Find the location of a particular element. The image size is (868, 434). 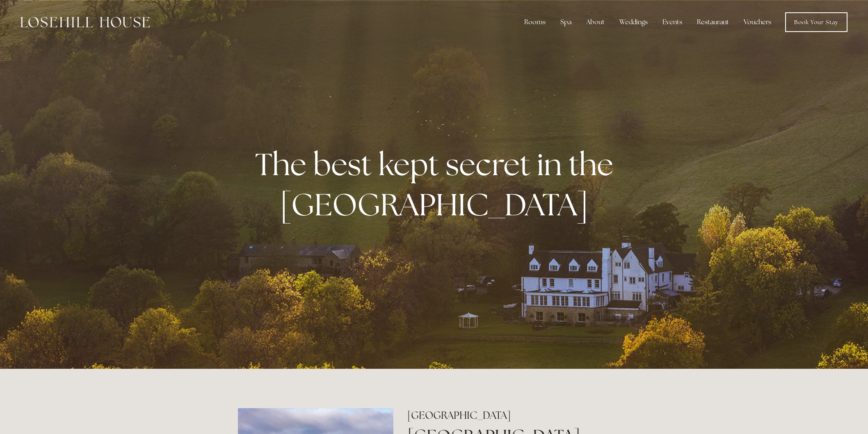

div: Rooms is located at coordinates (534, 22).